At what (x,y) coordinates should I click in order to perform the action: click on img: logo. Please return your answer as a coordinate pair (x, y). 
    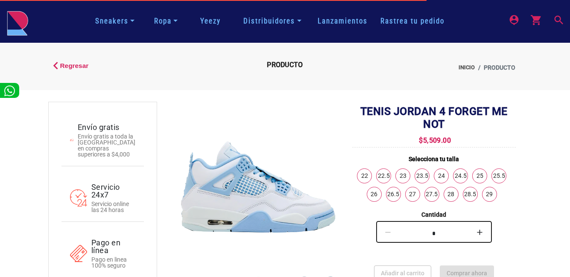
    Looking at the image, I should click on (18, 23).